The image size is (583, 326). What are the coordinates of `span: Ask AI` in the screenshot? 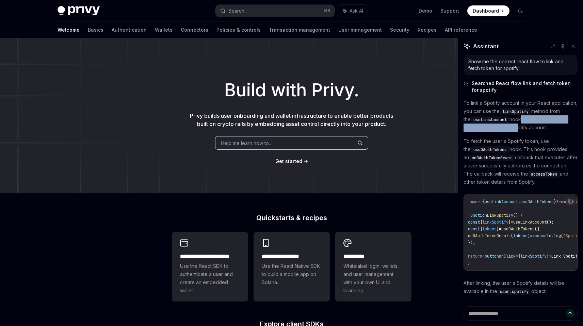 It's located at (356, 11).